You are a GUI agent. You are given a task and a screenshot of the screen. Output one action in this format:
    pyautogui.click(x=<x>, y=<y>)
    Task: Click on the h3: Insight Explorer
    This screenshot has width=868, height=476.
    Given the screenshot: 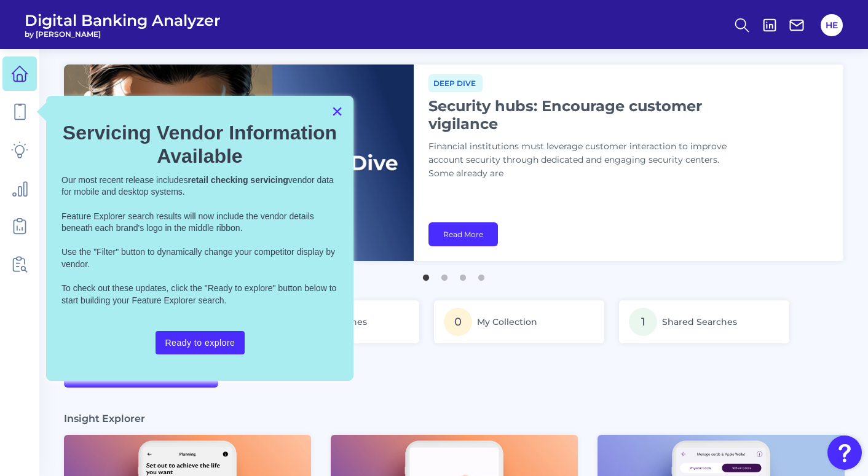 What is the action you would take?
    pyautogui.click(x=104, y=419)
    